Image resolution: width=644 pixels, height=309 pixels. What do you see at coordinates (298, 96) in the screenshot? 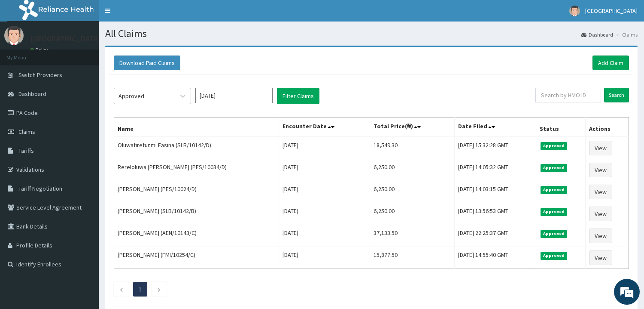
I see `button: Filter Claims` at bounding box center [298, 96].